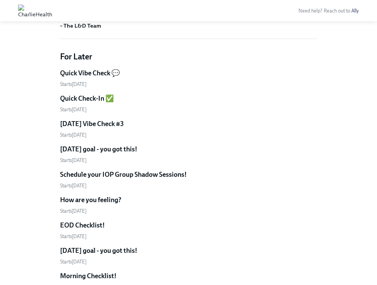 Image resolution: width=377 pixels, height=285 pixels. Describe the element at coordinates (73, 185) in the screenshot. I see `span: Thursday, September 4th 2025, 9:00 am` at that location.